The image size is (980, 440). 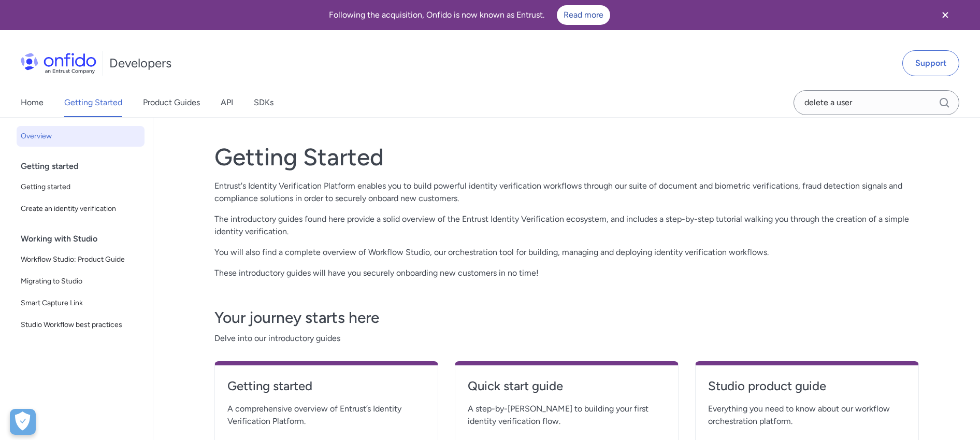 What do you see at coordinates (945, 15) in the screenshot?
I see `svg: Close banner` at bounding box center [945, 15].